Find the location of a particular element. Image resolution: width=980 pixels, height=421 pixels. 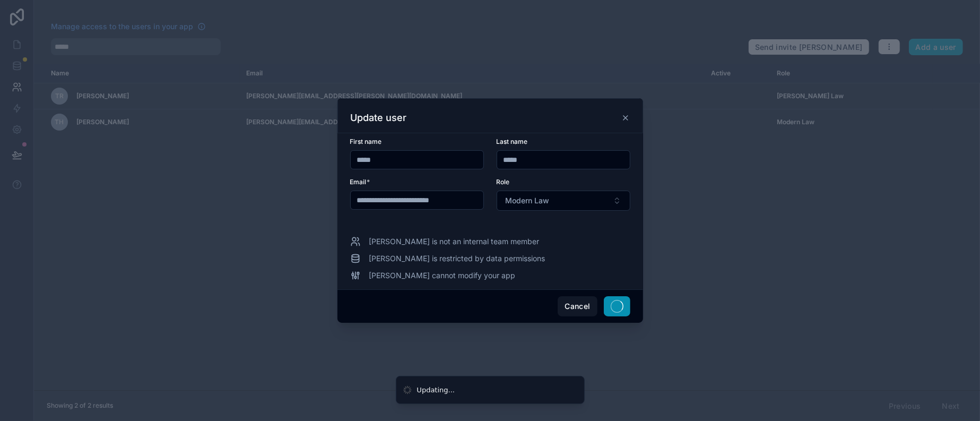

span: Email is located at coordinates (358, 182).